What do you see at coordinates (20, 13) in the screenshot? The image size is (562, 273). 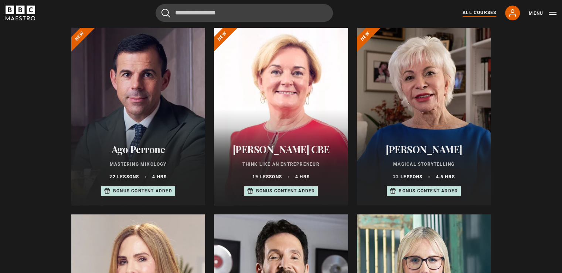 I see `a: BBC Maestro` at bounding box center [20, 13].